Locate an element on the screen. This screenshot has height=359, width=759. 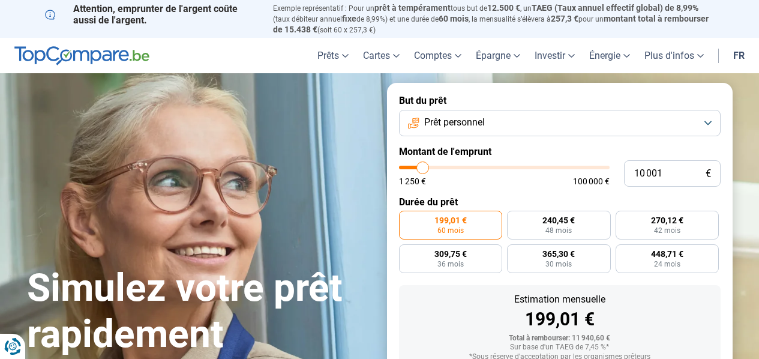
label: Durée du prêt is located at coordinates (560, 202).